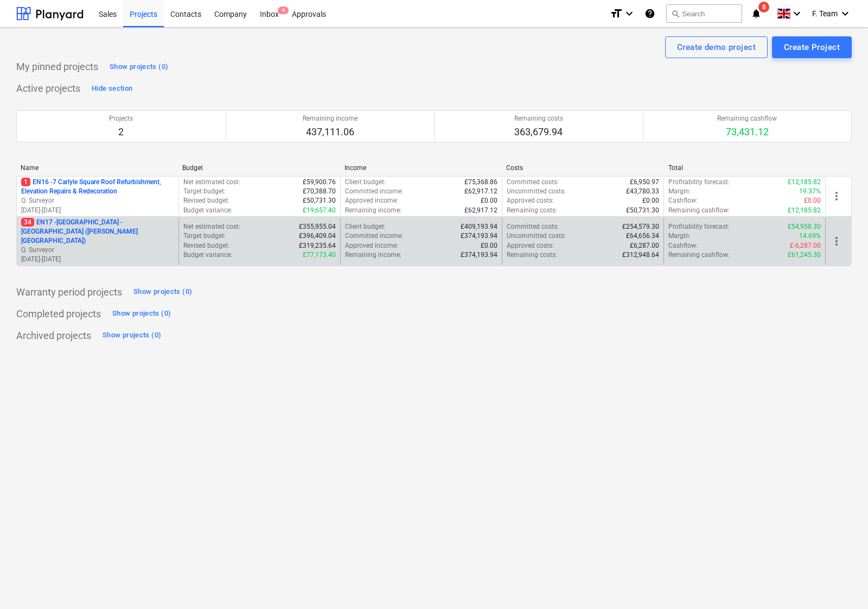 The width and height of the screenshot is (868, 609). What do you see at coordinates (747, 132) in the screenshot?
I see `p: 73,431.12` at bounding box center [747, 132].